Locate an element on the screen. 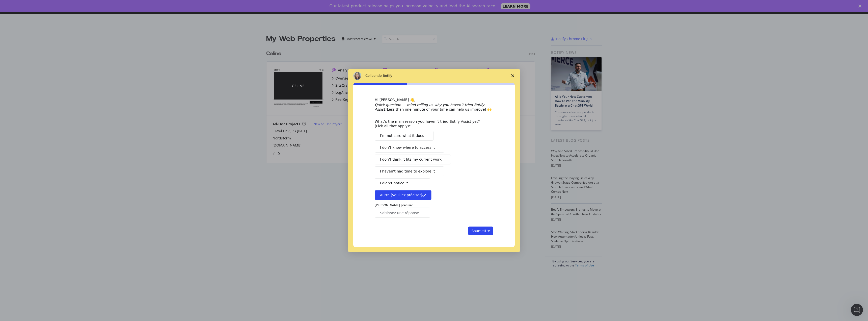 Image resolution: width=868 pixels, height=321 pixels. span: I don’t think it fits my current work is located at coordinates (411, 159).